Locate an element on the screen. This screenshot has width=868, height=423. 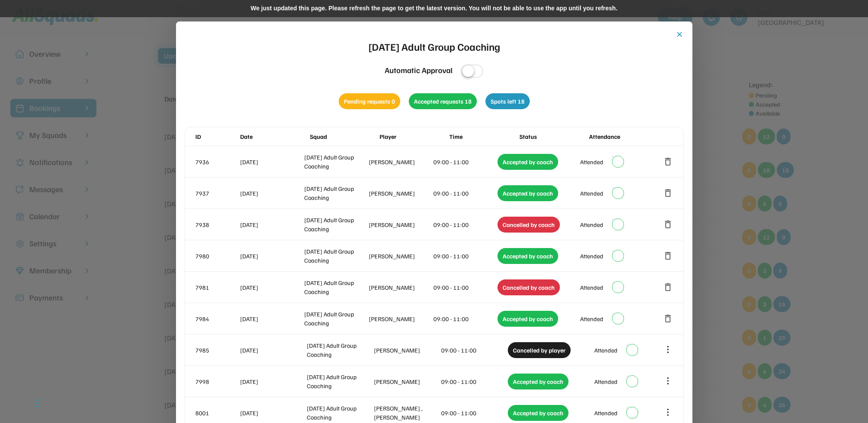
div: 7981 is located at coordinates (217, 287).